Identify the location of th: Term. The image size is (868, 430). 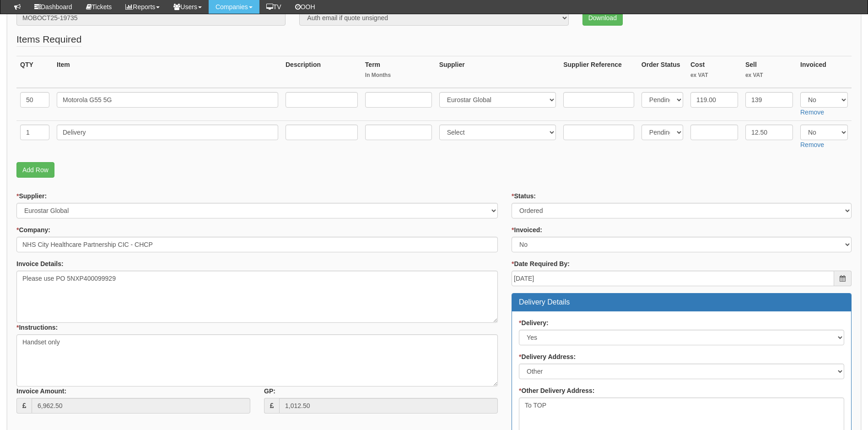
(399, 72).